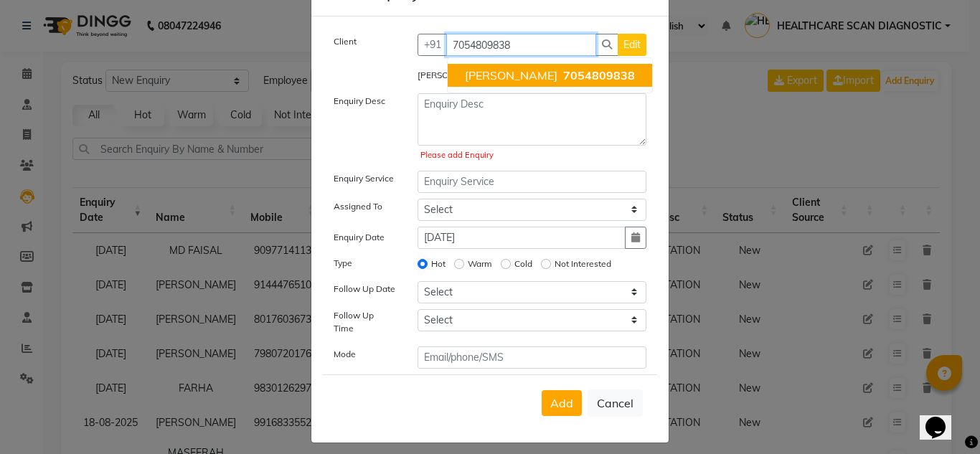  What do you see at coordinates (522, 44) in the screenshot?
I see `input: Search by Name/Mobile/Email/Code` at bounding box center [522, 44].